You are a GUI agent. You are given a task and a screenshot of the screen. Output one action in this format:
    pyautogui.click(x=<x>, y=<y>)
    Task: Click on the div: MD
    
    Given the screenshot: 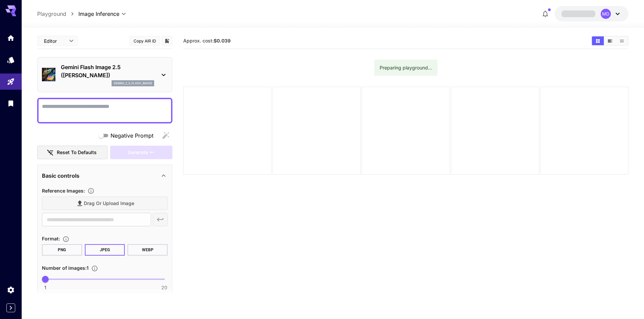 What is the action you would take?
    pyautogui.click(x=605, y=13)
    